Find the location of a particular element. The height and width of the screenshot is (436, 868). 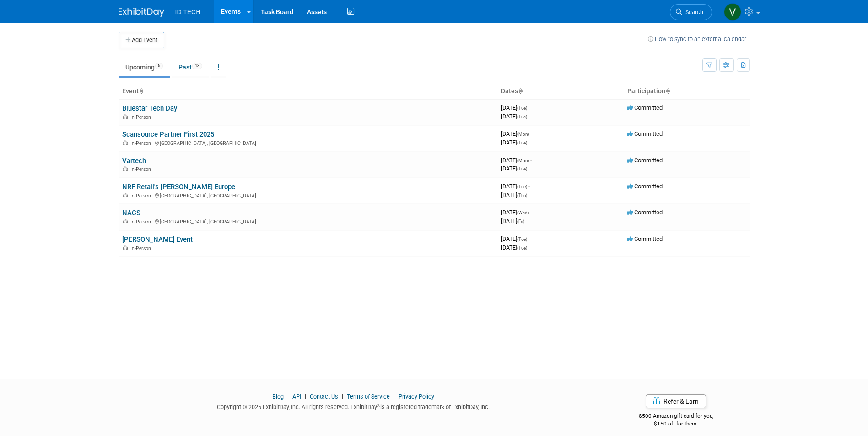

a: Sort by Event Name is located at coordinates (141, 91).